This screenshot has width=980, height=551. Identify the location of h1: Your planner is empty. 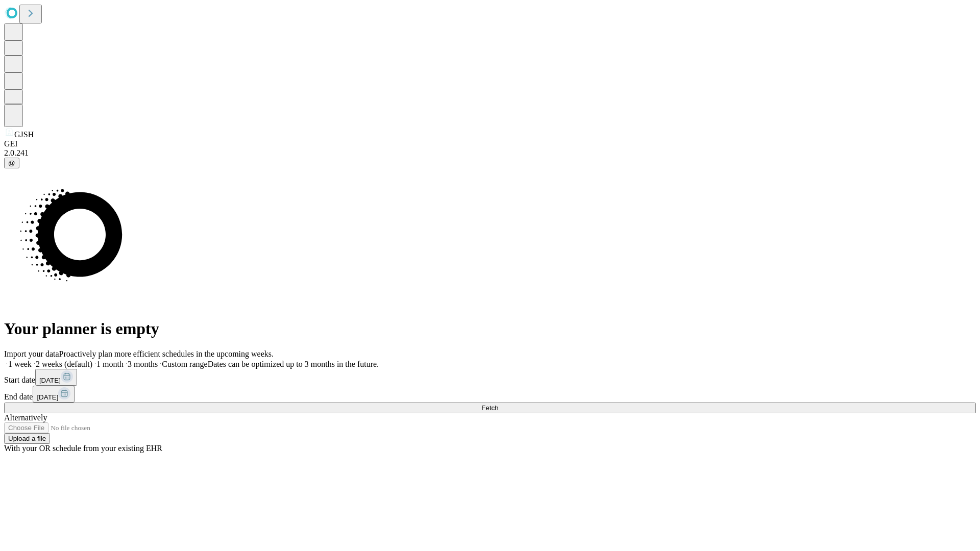
(490, 328).